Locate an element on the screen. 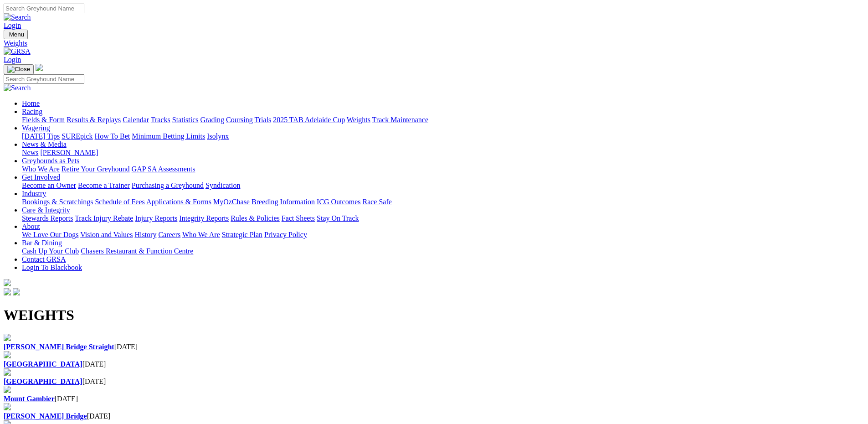 The height and width of the screenshot is (424, 868). img: twitter.svg is located at coordinates (16, 292).